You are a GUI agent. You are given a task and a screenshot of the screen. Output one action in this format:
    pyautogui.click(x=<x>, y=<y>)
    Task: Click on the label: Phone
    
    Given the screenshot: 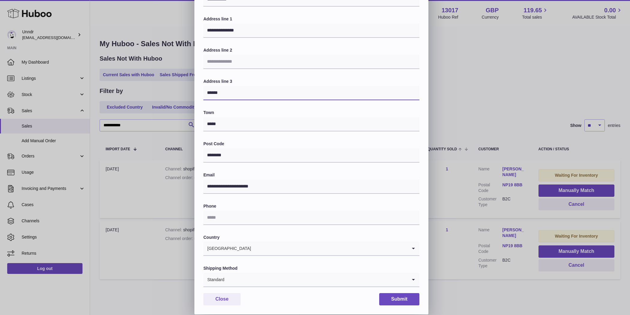 What is the action you would take?
    pyautogui.click(x=312, y=206)
    